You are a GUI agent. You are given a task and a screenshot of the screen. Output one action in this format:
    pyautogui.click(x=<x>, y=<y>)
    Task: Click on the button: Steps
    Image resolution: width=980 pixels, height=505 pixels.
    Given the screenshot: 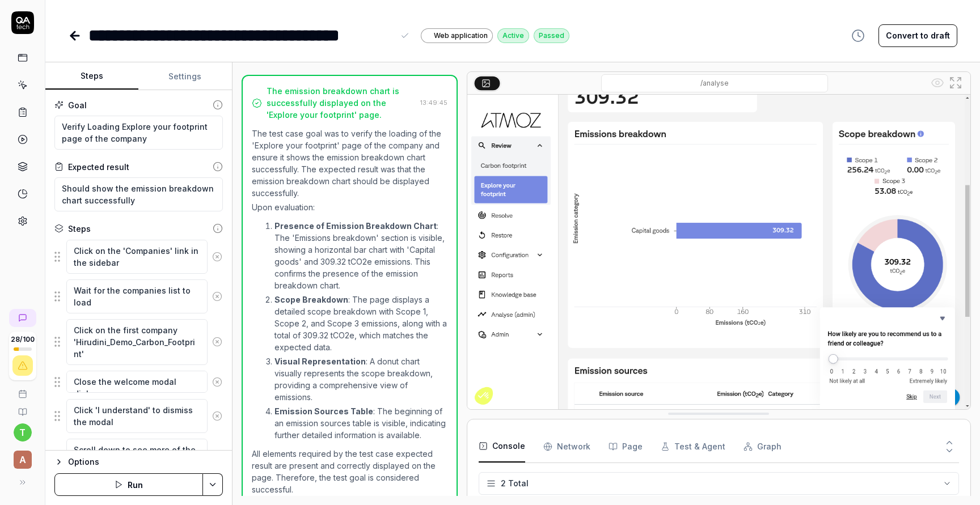 What is the action you would take?
    pyautogui.click(x=92, y=77)
    